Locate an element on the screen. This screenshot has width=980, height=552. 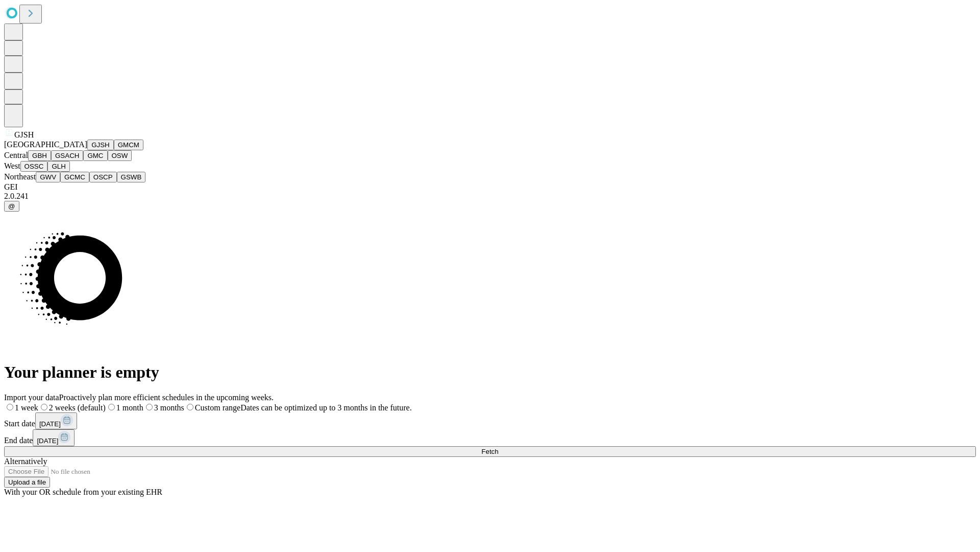
span: 3 months is located at coordinates (169, 407).